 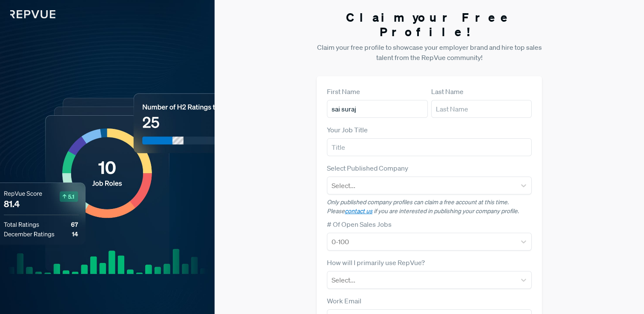 I want to click on label: First Name, so click(x=344, y=92).